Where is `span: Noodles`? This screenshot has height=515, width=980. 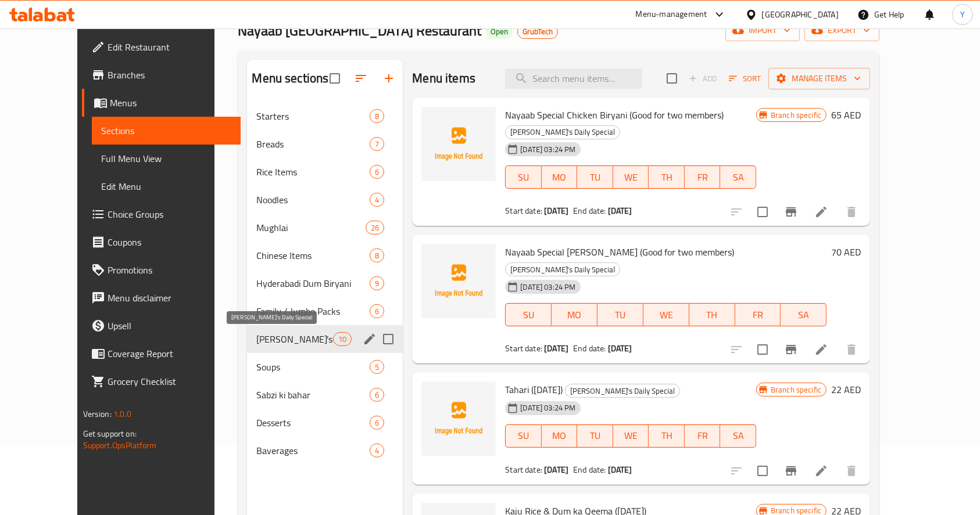
span: Noodles is located at coordinates (313, 200).